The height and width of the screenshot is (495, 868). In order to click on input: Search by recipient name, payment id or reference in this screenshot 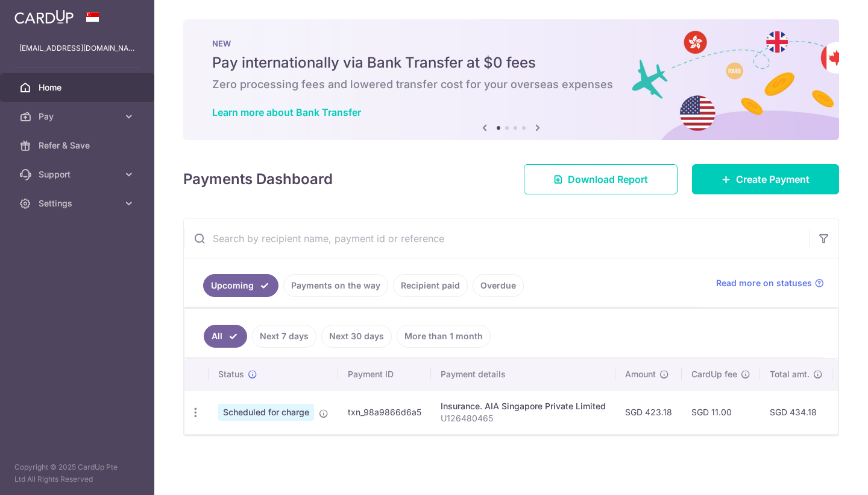, I will do `click(497, 238)`.